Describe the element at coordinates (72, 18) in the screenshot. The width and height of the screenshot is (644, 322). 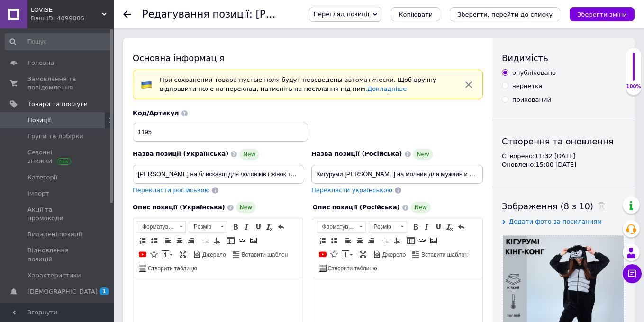
I see `div: Ваш ID: 4099085` at that location.